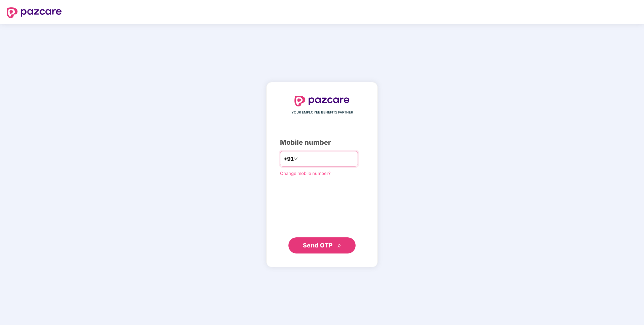  I want to click on span: +91, so click(289, 158).